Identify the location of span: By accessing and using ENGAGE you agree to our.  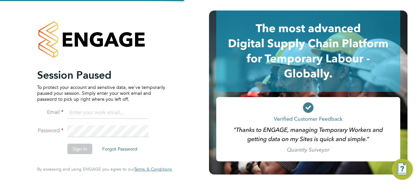
(104, 169).